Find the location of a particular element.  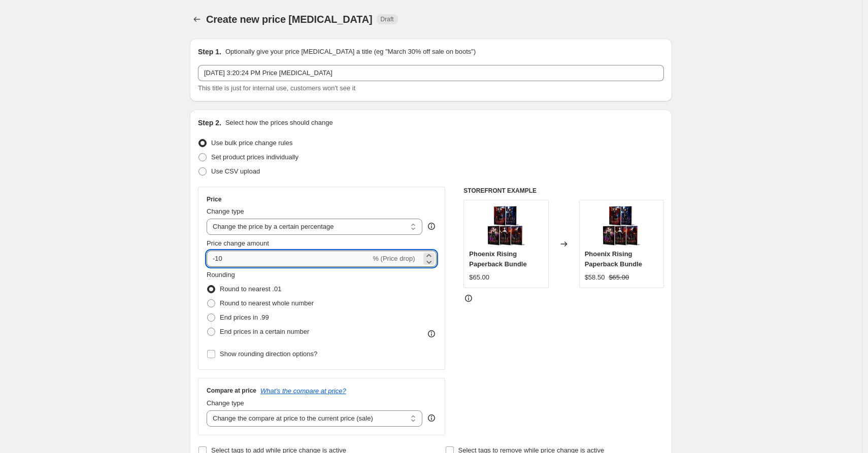

span: Use bulk price change rules is located at coordinates (252, 143).